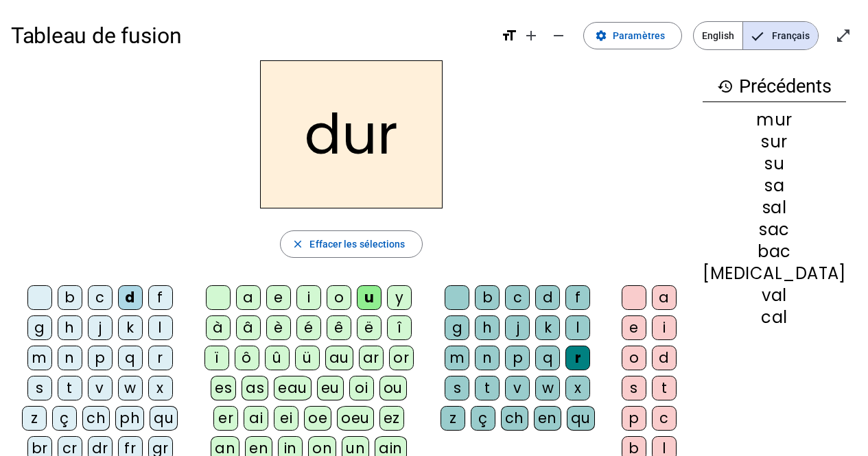  I want to click on div: mur, so click(774, 120).